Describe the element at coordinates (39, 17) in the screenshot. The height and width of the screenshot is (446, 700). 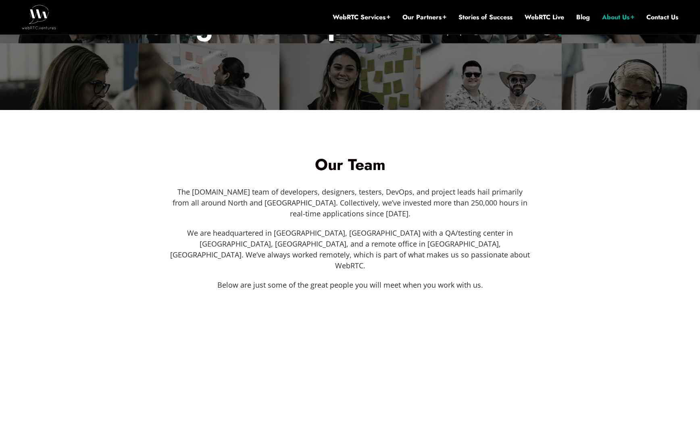
I see `img: WebRTC.ventures` at that location.